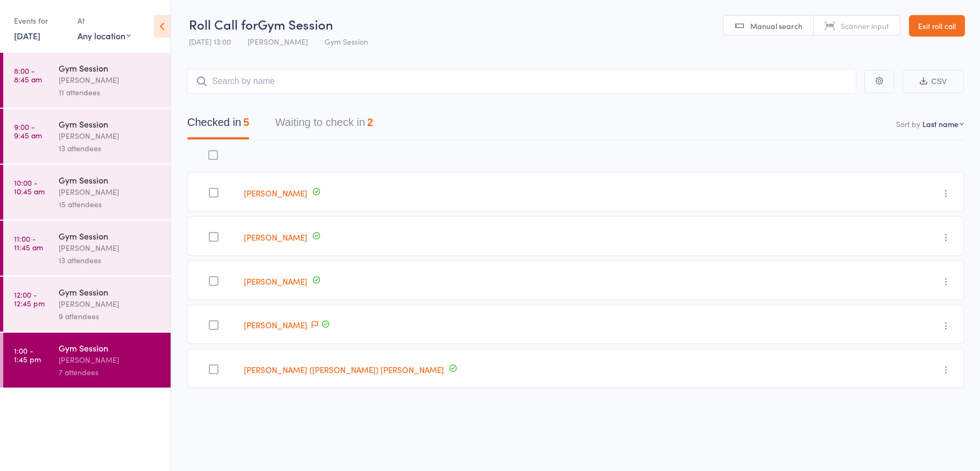 This screenshot has width=980, height=471. I want to click on time: 8:00 - 8:45 am, so click(28, 75).